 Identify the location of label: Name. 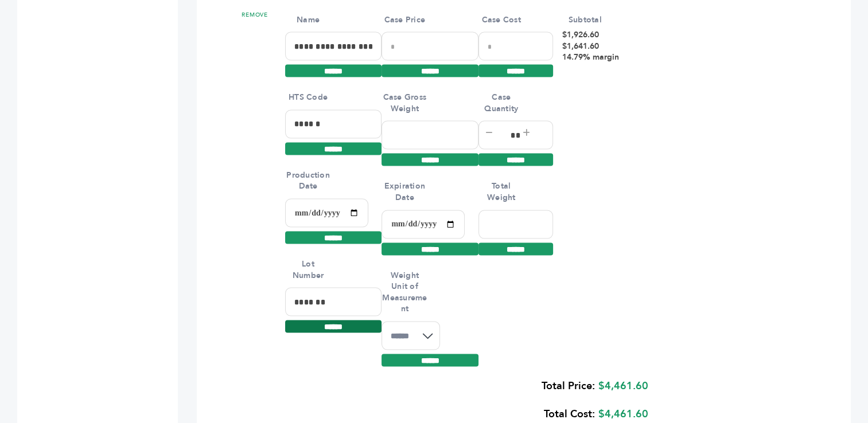
(308, 20).